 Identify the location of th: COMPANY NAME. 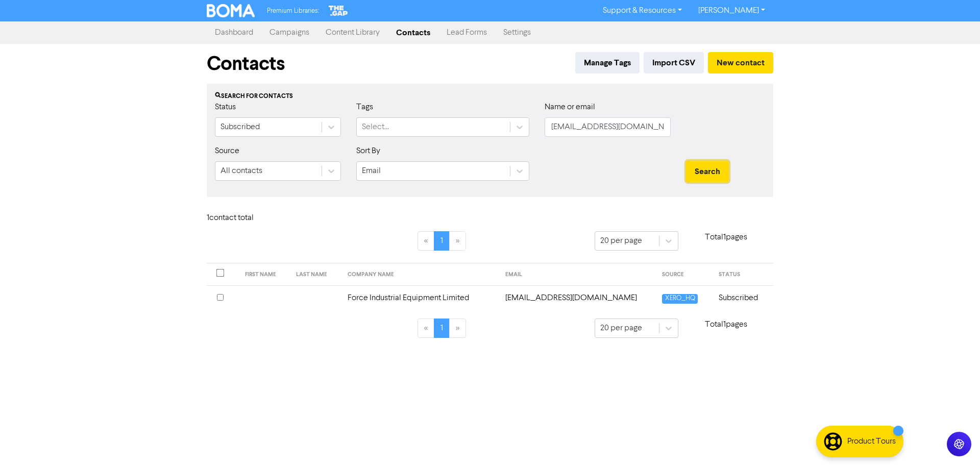
(421, 275).